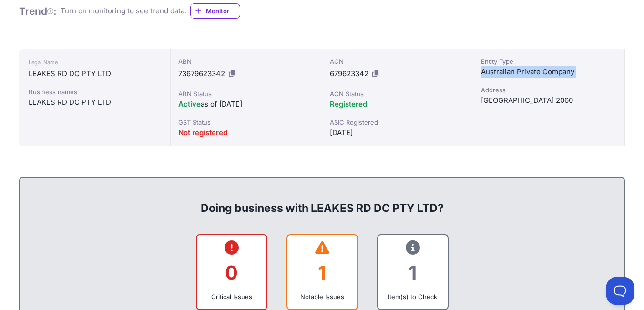 Image resolution: width=644 pixels, height=310 pixels. I want to click on div: Legal Name, so click(94, 62).